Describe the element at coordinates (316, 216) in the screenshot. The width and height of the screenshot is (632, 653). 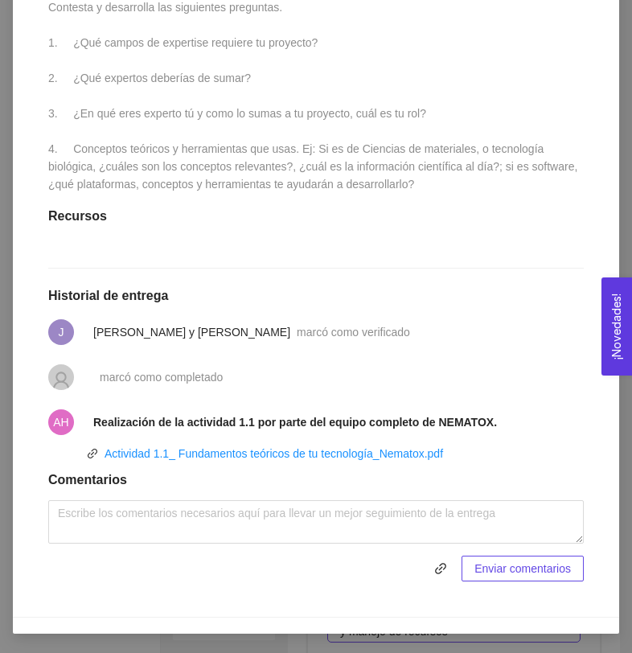
I see `h1: Recursos` at that location.